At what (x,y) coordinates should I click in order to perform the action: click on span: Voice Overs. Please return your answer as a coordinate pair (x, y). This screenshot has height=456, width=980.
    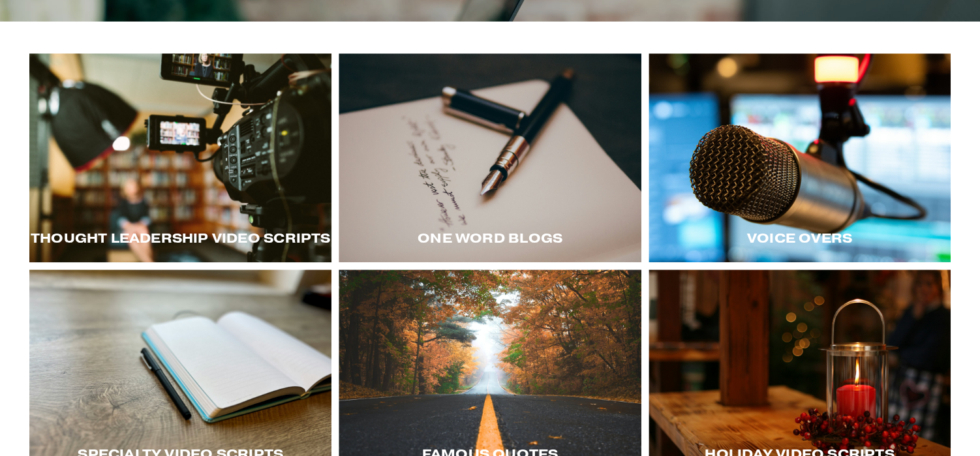
    Looking at the image, I should click on (799, 238).